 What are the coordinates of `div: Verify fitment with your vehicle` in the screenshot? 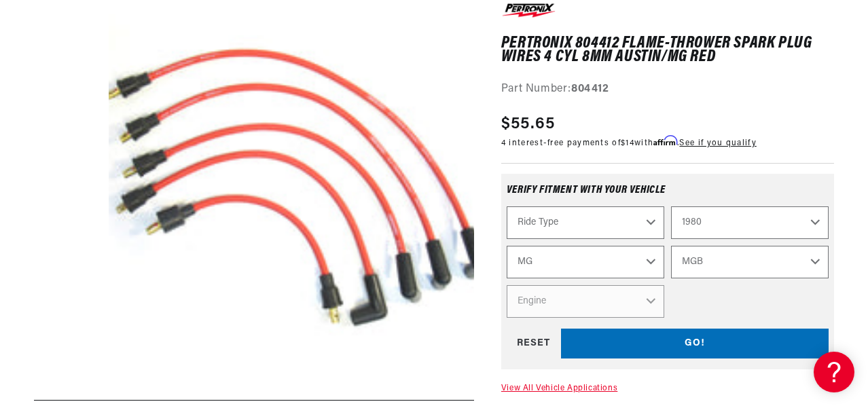 It's located at (668, 196).